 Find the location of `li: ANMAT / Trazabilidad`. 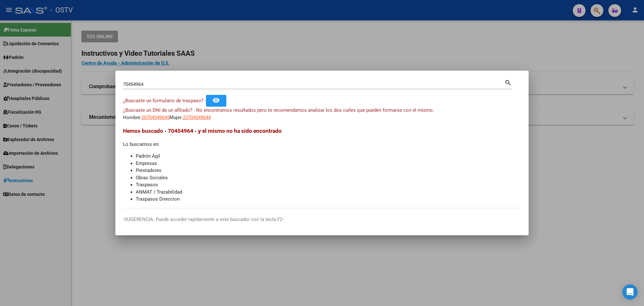

li: ANMAT / Trazabilidad is located at coordinates (328, 192).